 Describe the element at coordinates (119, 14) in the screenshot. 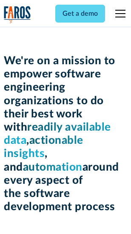

I see `div: menu` at that location.